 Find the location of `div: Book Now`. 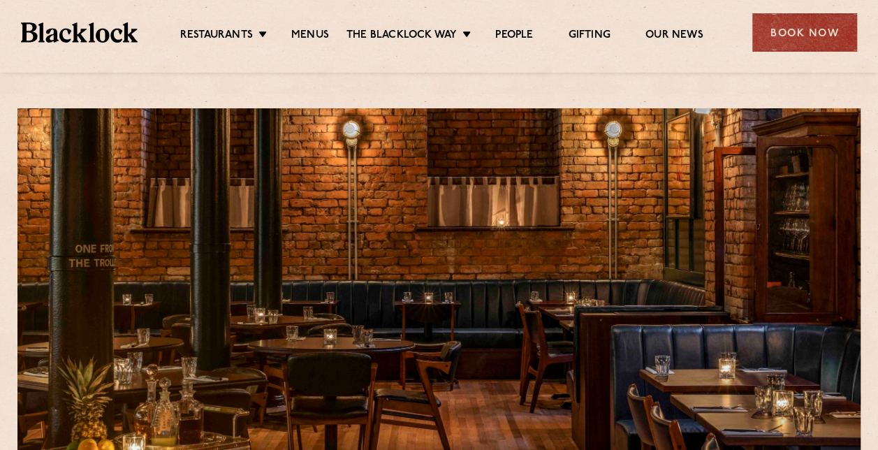

div: Book Now is located at coordinates (805, 32).